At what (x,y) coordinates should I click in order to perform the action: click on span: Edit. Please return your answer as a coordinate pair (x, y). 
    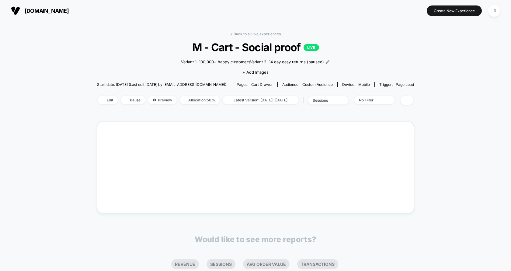
    Looking at the image, I should click on (108, 100).